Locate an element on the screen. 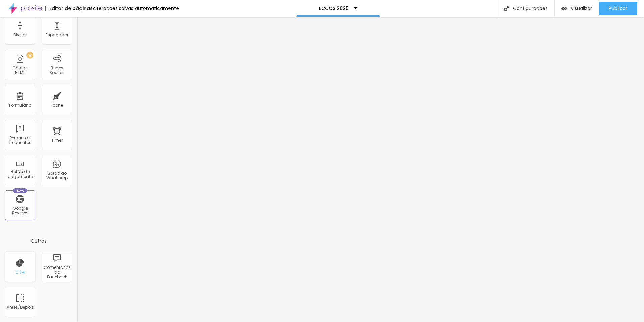  div: Timer is located at coordinates (57, 140).